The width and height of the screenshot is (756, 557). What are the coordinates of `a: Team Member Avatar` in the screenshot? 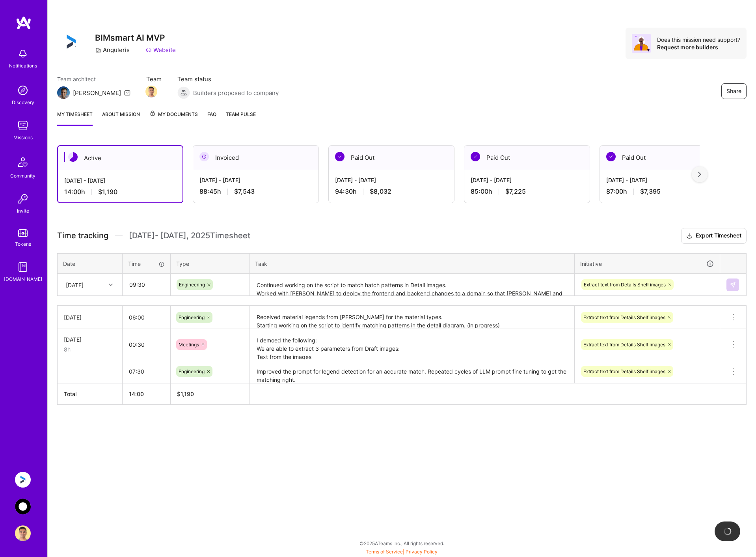 It's located at (152, 92).